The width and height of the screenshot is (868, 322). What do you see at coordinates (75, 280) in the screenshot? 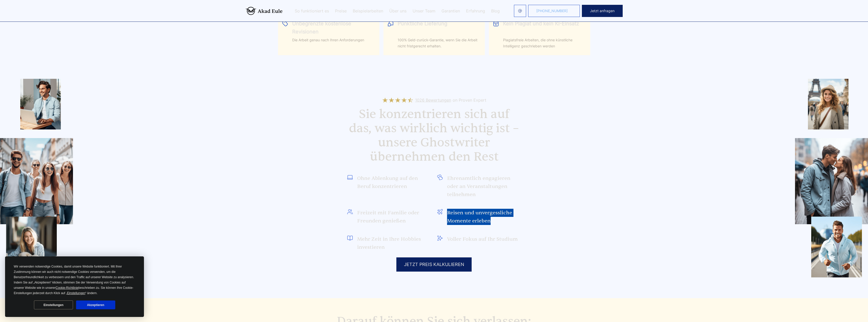
I see `div: Wir verwenden notwendige Cookies, damit unsere Website funktioniert. Mit Ihrer Zustimmung können ...` at bounding box center [75, 280].